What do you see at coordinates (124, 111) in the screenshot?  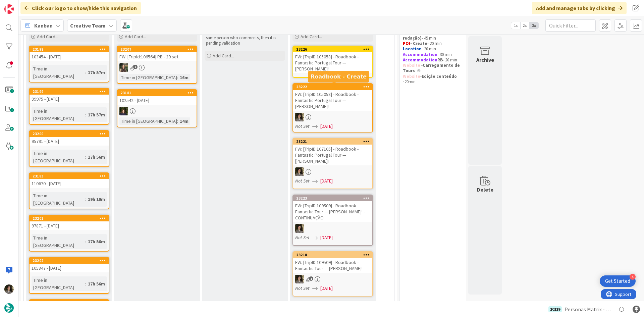 I see `img: MC` at bounding box center [124, 111].